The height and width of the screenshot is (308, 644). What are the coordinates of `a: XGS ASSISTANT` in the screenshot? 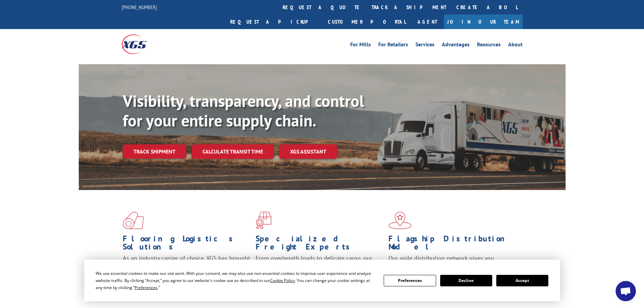 It's located at (308, 151).